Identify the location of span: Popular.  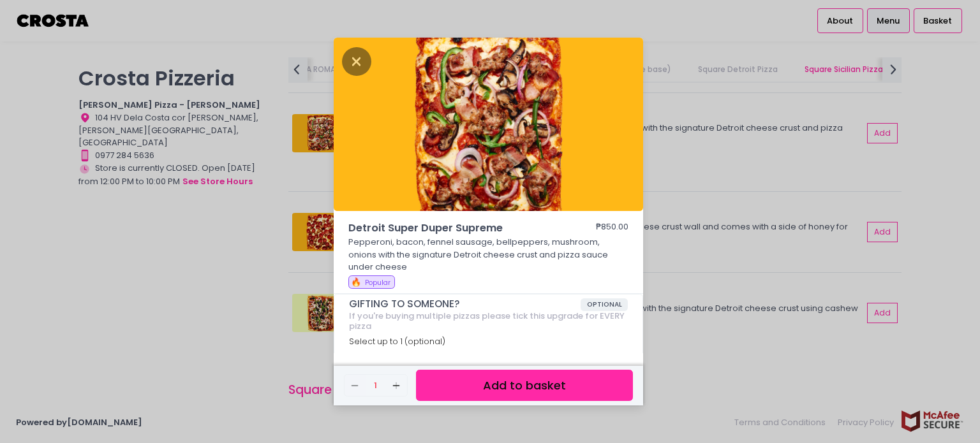
(377, 283).